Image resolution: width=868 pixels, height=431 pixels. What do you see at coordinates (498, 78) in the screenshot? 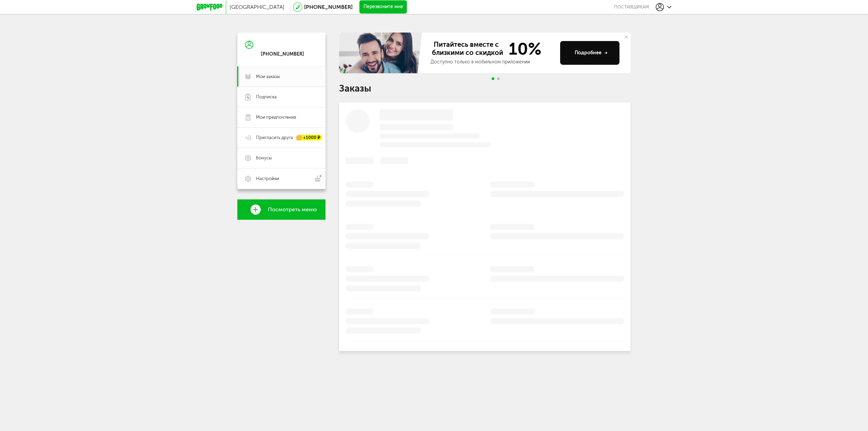
I see `span: Go to slide 2` at bounding box center [498, 78].